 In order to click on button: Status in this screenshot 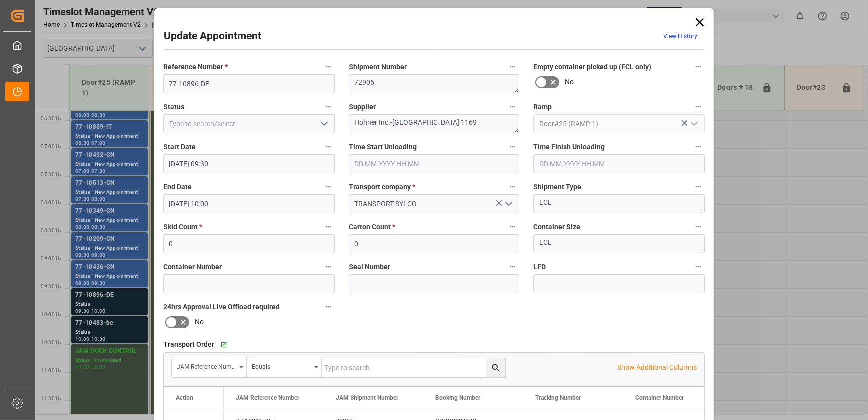, I will do `click(328, 107)`.